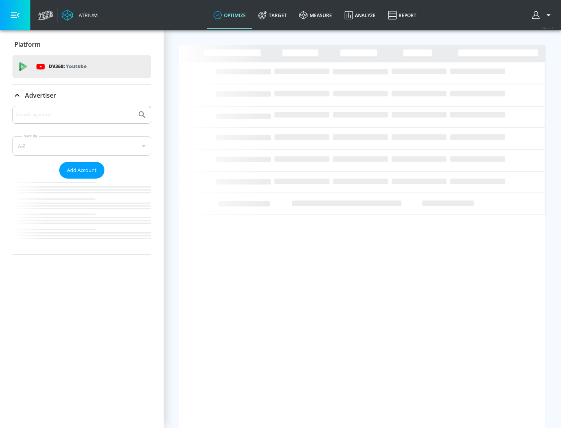  Describe the element at coordinates (360, 15) in the screenshot. I see `a: Analyze` at that location.